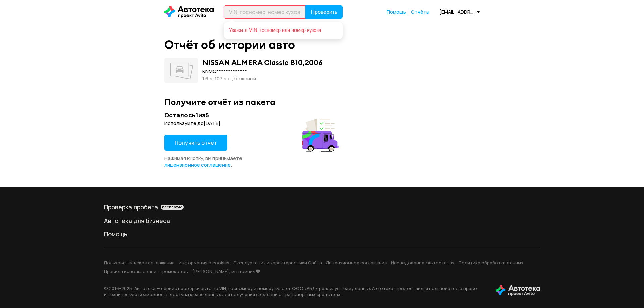  I want to click on a: Проверка пробегабесплатно, so click(322, 207).